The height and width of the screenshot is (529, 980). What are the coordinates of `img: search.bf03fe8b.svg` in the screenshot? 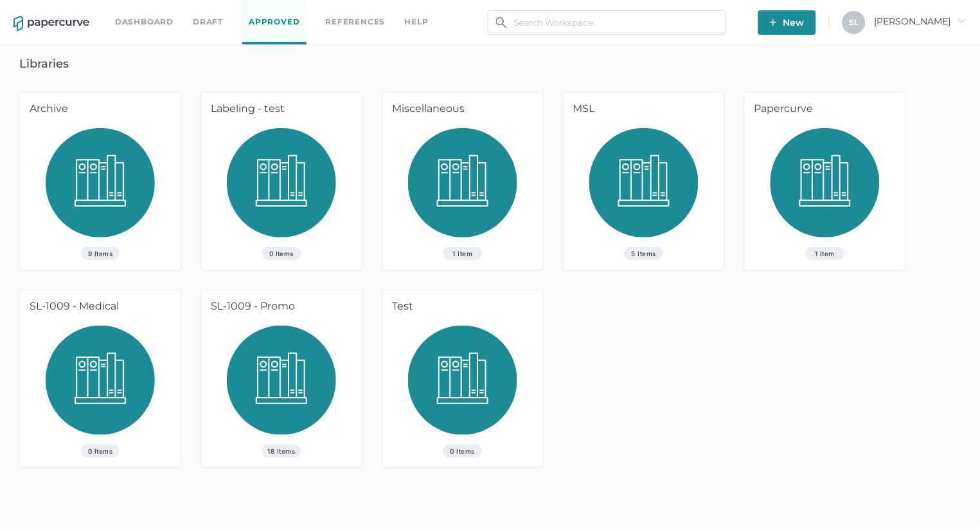 It's located at (501, 23).